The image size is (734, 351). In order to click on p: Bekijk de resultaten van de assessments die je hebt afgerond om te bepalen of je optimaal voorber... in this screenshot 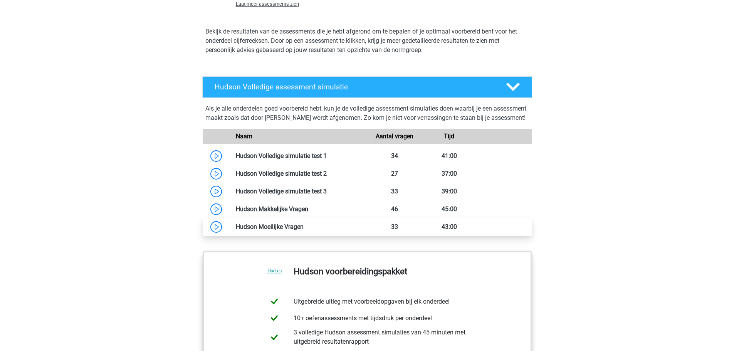, I will do `click(367, 41)`.